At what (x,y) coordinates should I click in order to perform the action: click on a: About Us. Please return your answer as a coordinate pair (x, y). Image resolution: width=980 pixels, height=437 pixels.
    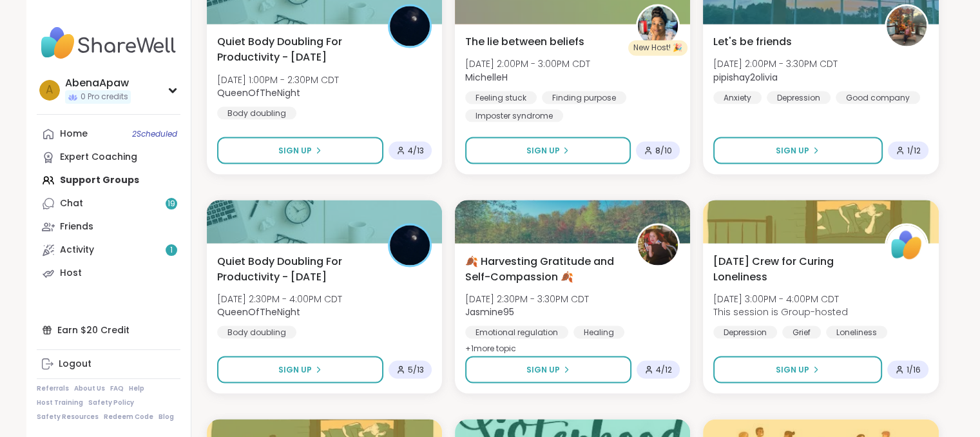
    Looking at the image, I should click on (89, 389).